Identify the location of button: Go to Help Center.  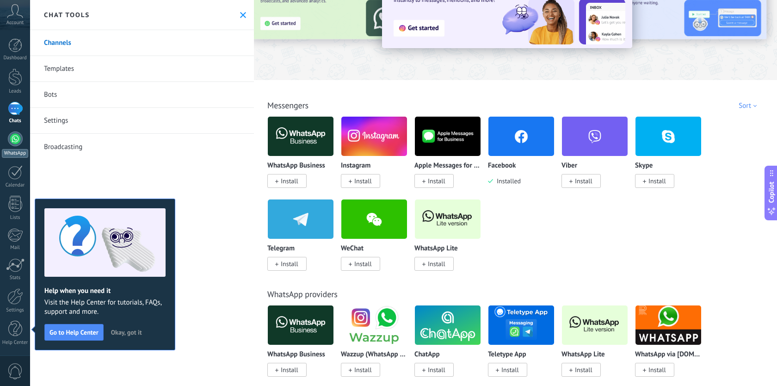
(74, 332).